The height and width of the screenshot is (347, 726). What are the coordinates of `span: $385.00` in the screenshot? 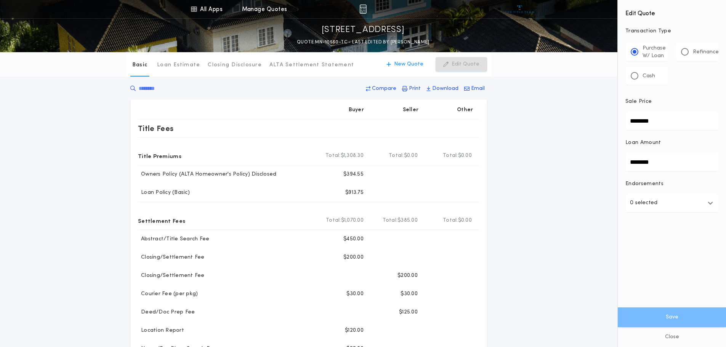 It's located at (407, 221).